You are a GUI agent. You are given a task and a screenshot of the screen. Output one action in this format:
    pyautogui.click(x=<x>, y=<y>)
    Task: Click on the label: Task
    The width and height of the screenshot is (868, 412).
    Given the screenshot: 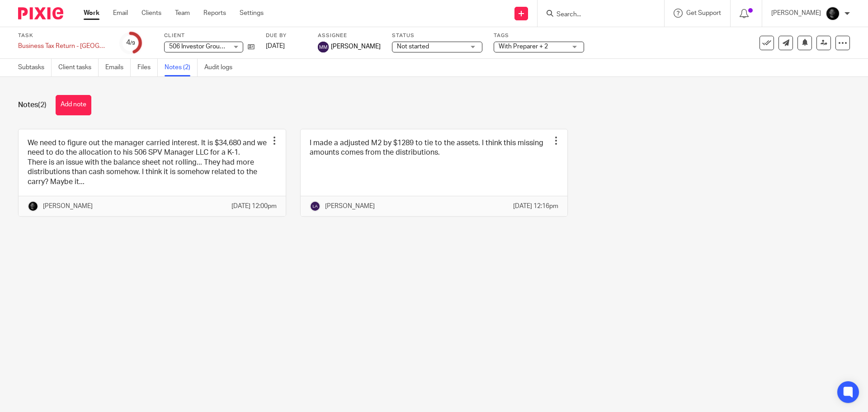 What is the action you would take?
    pyautogui.click(x=63, y=35)
    